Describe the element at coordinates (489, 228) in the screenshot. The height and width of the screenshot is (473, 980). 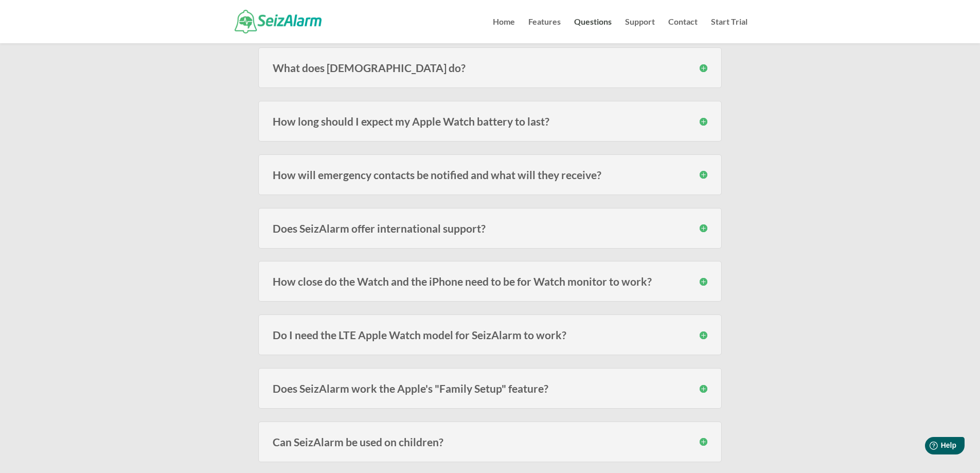
I see `h3: Does SeizAlarm offer international support?` at that location.